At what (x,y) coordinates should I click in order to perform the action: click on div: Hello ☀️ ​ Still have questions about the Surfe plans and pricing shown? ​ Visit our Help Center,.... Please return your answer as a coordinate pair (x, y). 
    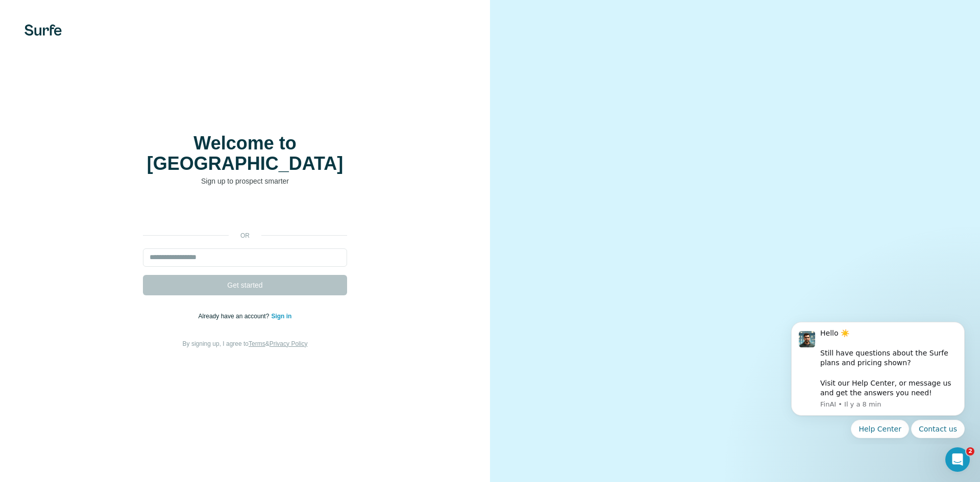
    Looking at the image, I should click on (113, 51).